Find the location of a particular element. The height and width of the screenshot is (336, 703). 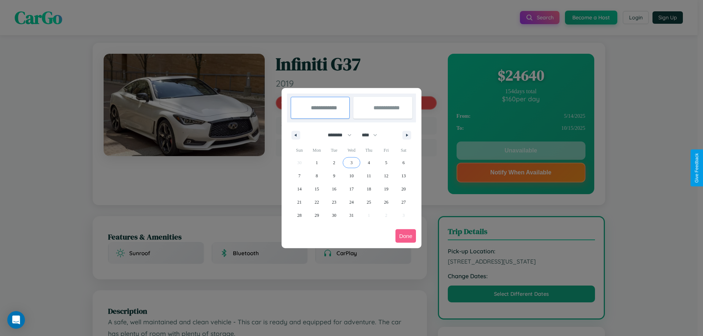

button: 9 is located at coordinates (334, 176).